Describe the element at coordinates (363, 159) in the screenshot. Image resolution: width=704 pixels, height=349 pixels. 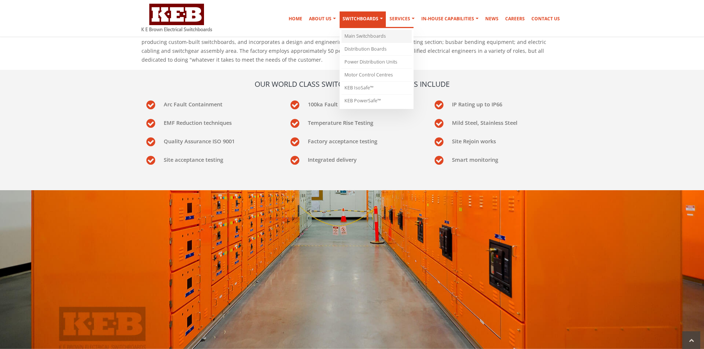
I see `p: Integrated delivery` at that location.